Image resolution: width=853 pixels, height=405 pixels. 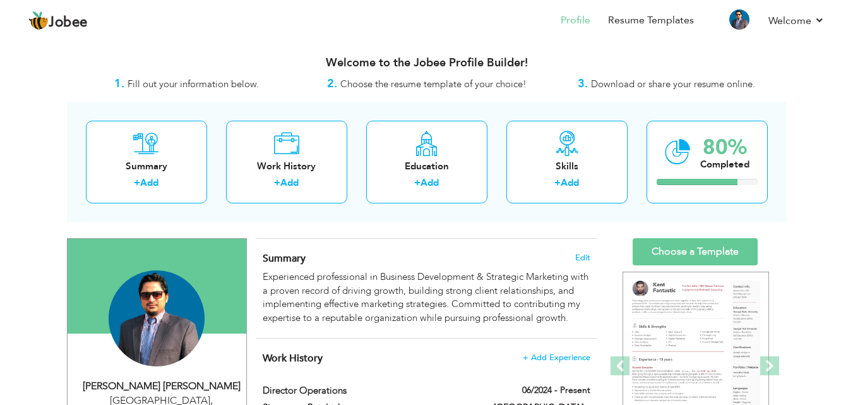 What do you see at coordinates (369, 390) in the screenshot?
I see `label: Director Operations` at bounding box center [369, 390].